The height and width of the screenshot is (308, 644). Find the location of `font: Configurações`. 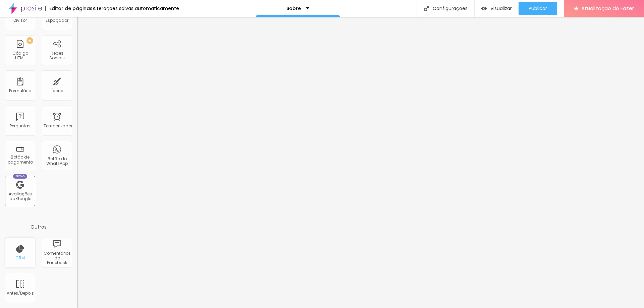

font: Configurações is located at coordinates (450, 8).